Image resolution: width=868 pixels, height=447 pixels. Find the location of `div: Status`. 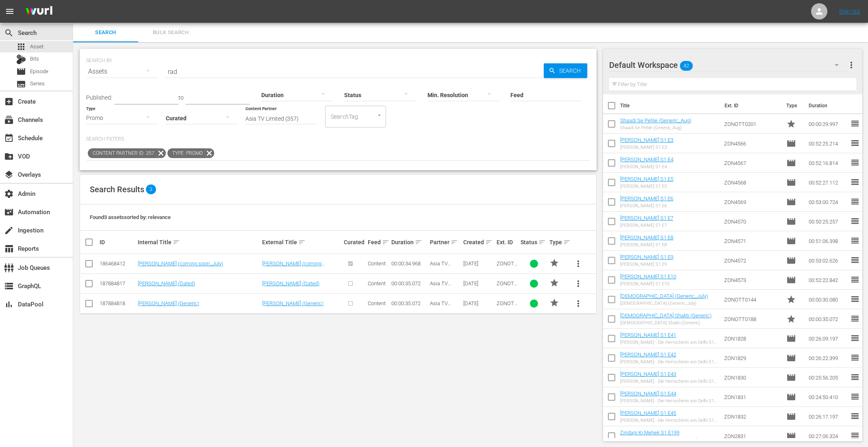

div: Status is located at coordinates (534, 242).